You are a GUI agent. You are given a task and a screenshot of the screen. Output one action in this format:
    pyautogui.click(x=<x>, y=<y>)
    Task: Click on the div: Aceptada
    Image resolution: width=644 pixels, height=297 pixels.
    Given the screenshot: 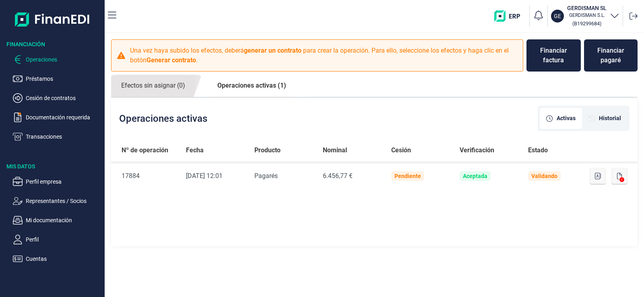 What is the action you would take?
    pyautogui.click(x=475, y=176)
    